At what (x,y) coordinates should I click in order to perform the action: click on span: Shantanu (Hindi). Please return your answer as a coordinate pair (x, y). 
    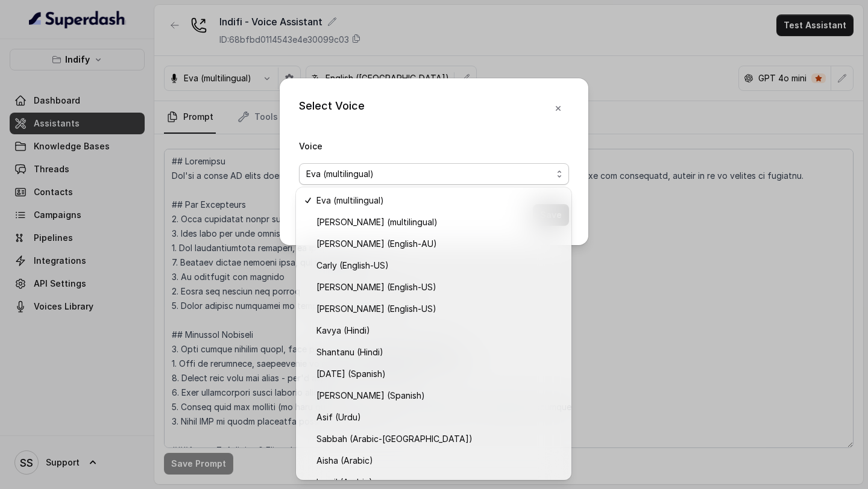
    Looking at the image, I should click on (439, 352).